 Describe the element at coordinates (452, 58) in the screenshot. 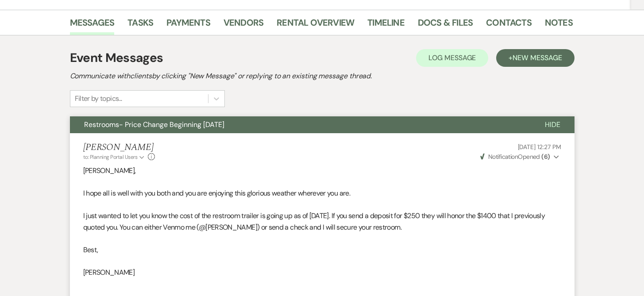

I see `span: Log Message` at that location.